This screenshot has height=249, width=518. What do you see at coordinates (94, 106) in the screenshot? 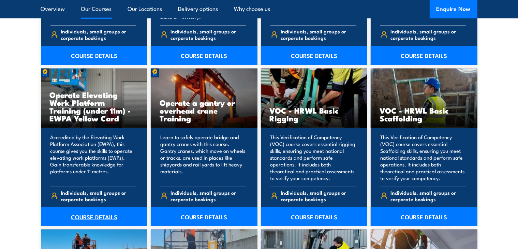
I see `h3: Operate Elevating Work Platform Training (under 11m) - EWPA Yellow Card` at bounding box center [94, 106].